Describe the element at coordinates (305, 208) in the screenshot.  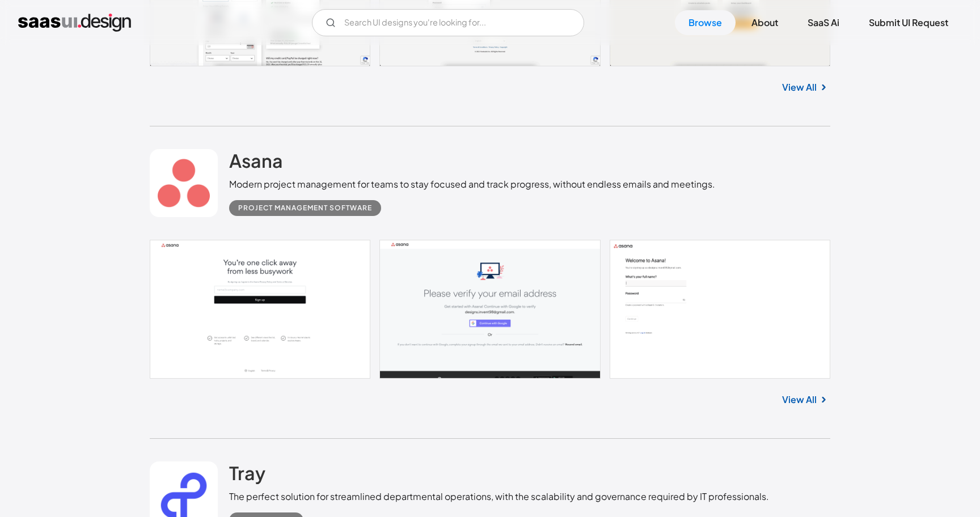
I see `div: Project Management Software` at that location.